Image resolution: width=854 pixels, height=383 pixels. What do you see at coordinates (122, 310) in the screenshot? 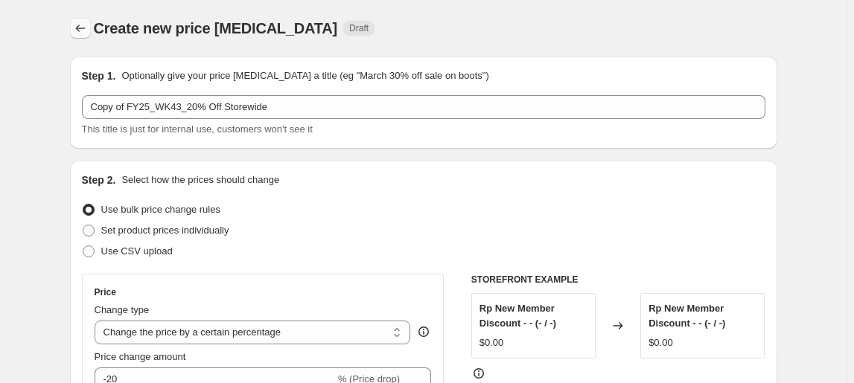
I see `span: Change type` at bounding box center [122, 310].